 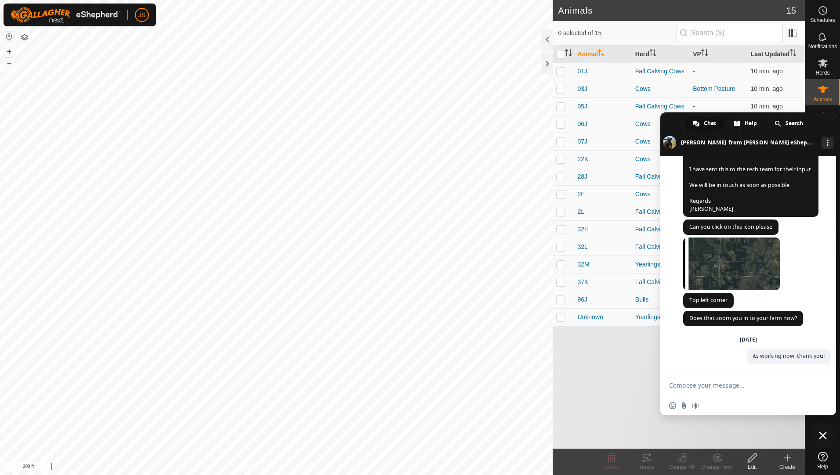 What do you see at coordinates (746, 123) in the screenshot?
I see `div: Help` at bounding box center [746, 123].